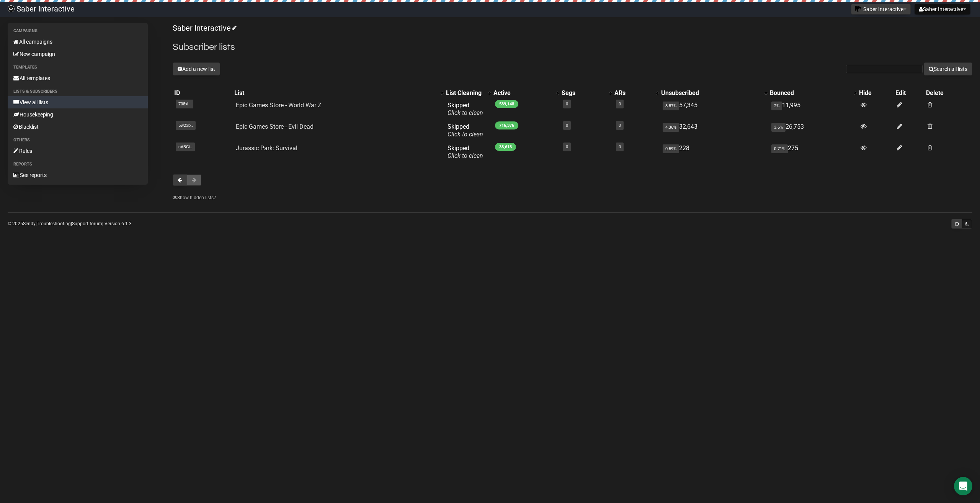 This screenshot has height=503, width=980. I want to click on a: View all lists, so click(77, 102).